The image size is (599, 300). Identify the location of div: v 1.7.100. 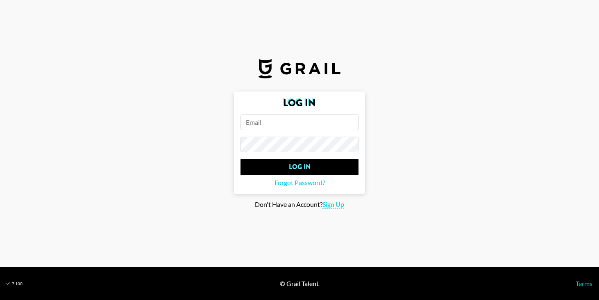
(14, 283).